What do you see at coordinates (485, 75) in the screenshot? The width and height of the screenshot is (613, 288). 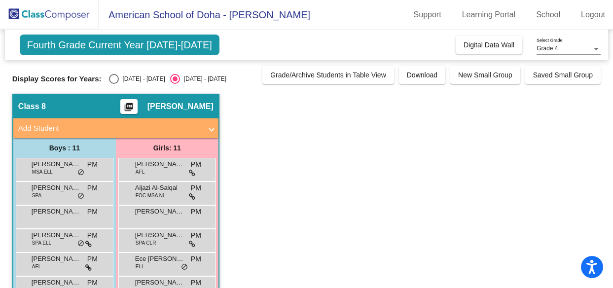 I see `button: New Small Group` at bounding box center [485, 75].